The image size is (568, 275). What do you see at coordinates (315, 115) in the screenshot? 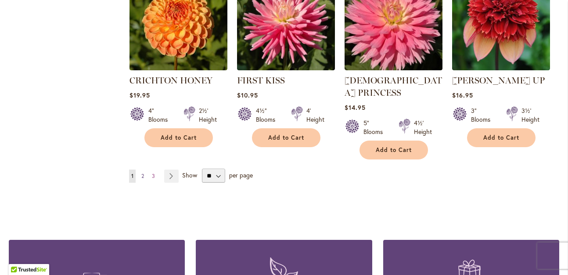
I see `div: 4' Height` at bounding box center [315, 115].